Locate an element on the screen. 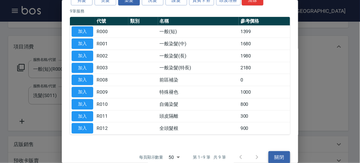 The height and width of the screenshot is (163, 360). td: R001 is located at coordinates (112, 44).